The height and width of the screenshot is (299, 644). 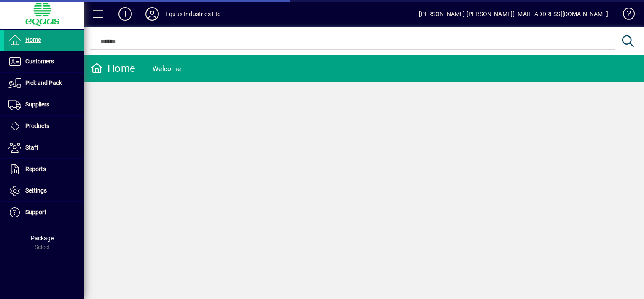 What do you see at coordinates (40, 61) in the screenshot?
I see `span: Customers` at bounding box center [40, 61].